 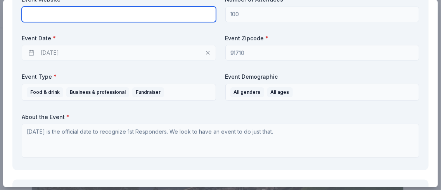 I want to click on div: Business & professional, so click(x=98, y=92).